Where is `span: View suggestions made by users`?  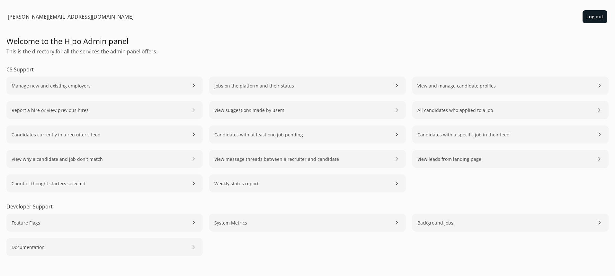 span: View suggestions made by users is located at coordinates (249, 110).